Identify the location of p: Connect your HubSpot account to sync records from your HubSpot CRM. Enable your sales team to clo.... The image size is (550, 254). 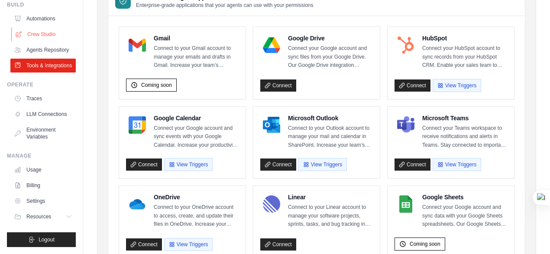
(465, 57).